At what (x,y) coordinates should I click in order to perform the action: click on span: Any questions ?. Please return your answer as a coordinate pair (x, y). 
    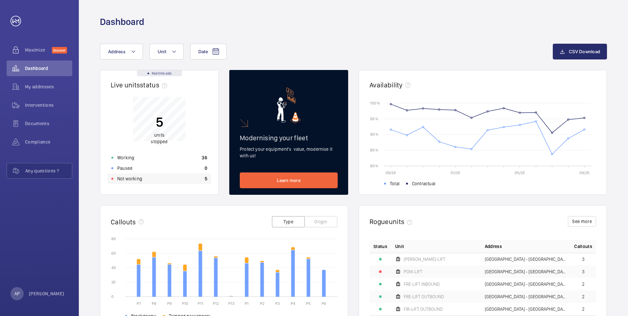
    Looking at the image, I should click on (49, 171).